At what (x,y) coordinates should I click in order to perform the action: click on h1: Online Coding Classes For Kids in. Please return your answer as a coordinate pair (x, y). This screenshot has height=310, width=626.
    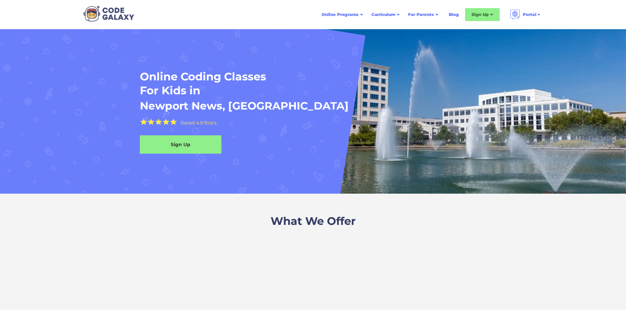
    Looking at the image, I should click on (286, 83).